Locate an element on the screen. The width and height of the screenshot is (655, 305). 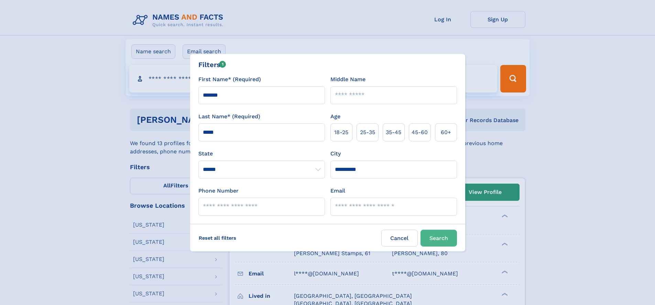
label: State is located at coordinates (262, 154).